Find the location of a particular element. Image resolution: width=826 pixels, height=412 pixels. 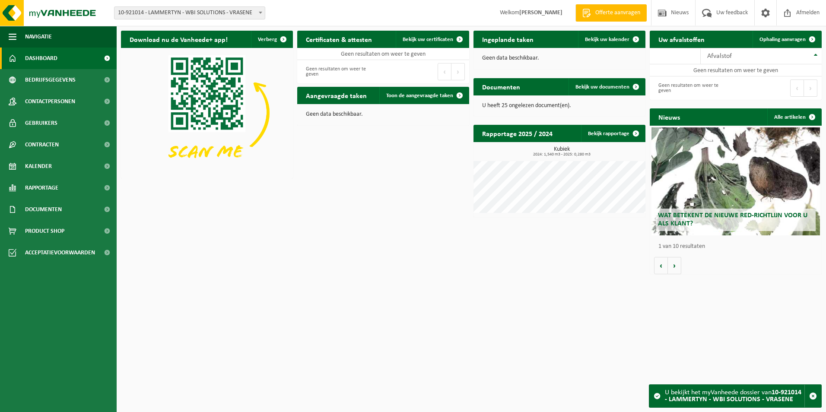

span: Ophaling aanvragen is located at coordinates (783, 39).